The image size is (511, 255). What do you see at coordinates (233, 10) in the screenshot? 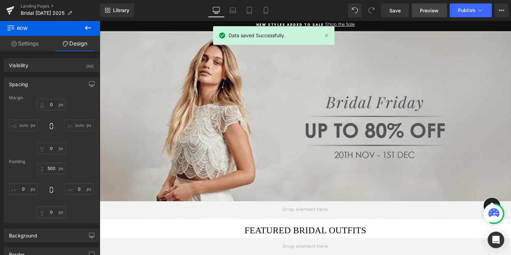
I see `a: Laptop` at bounding box center [233, 10].